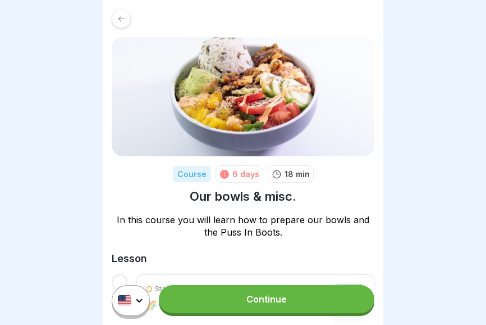 The height and width of the screenshot is (325, 486). Describe the element at coordinates (246, 174) in the screenshot. I see `div: 6 days` at that location.